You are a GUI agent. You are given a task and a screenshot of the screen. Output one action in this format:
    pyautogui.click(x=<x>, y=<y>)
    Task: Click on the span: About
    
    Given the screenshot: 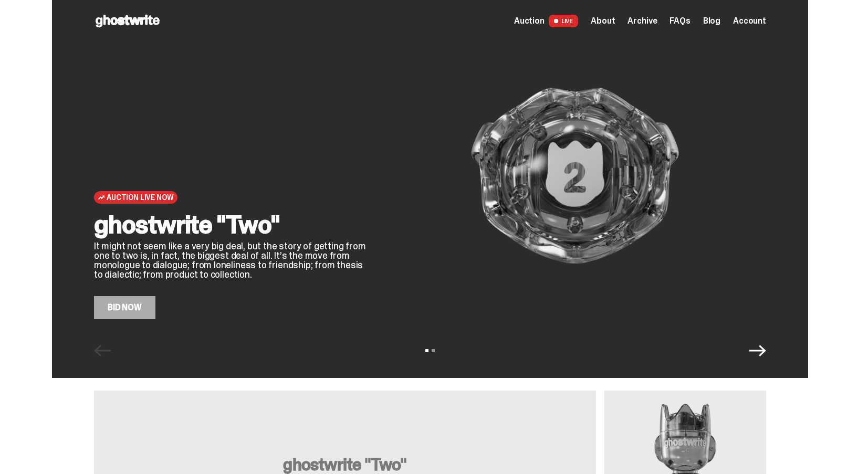 What is the action you would take?
    pyautogui.click(x=603, y=21)
    